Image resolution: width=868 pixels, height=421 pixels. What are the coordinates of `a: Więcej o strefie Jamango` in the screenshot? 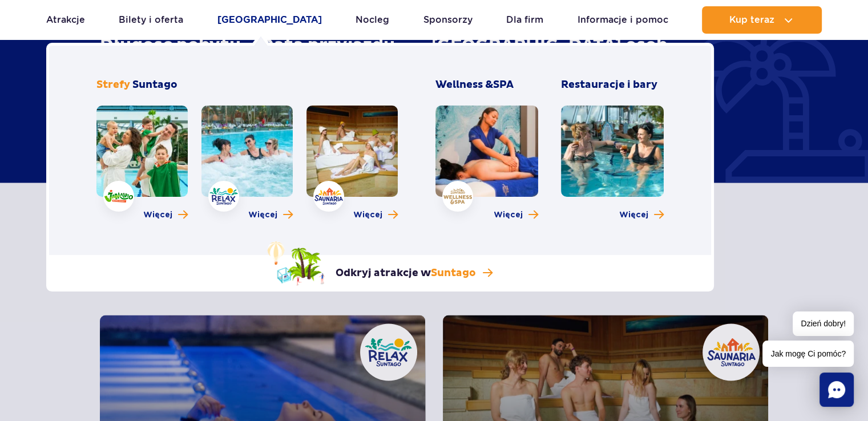 It's located at (166, 215).